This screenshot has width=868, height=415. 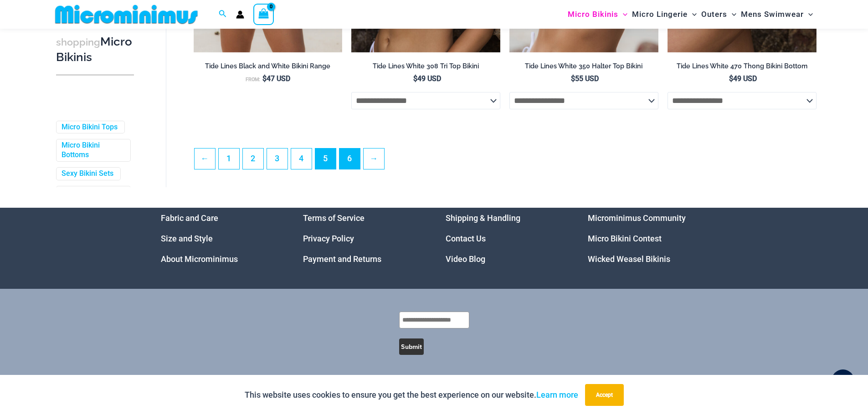 What do you see at coordinates (465, 258) in the screenshot?
I see `a: Video Blog` at bounding box center [465, 258].